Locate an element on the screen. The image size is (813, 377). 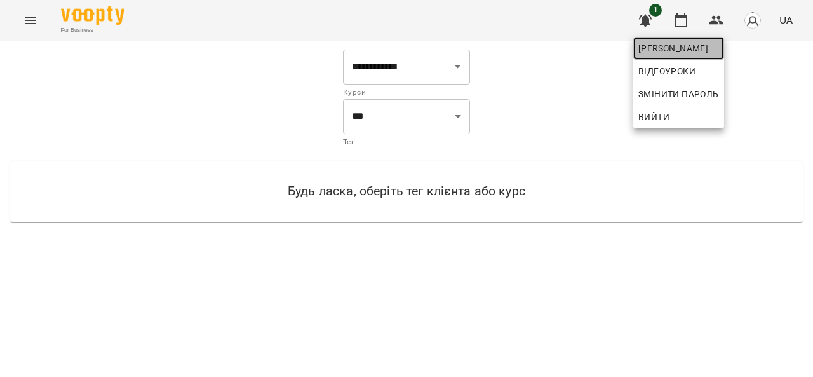
span: Вийти is located at coordinates (654, 117).